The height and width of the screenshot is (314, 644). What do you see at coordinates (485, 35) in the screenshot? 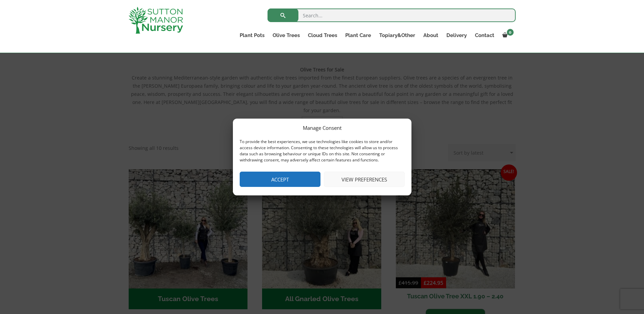
I see `a: Contact` at bounding box center [485, 35].